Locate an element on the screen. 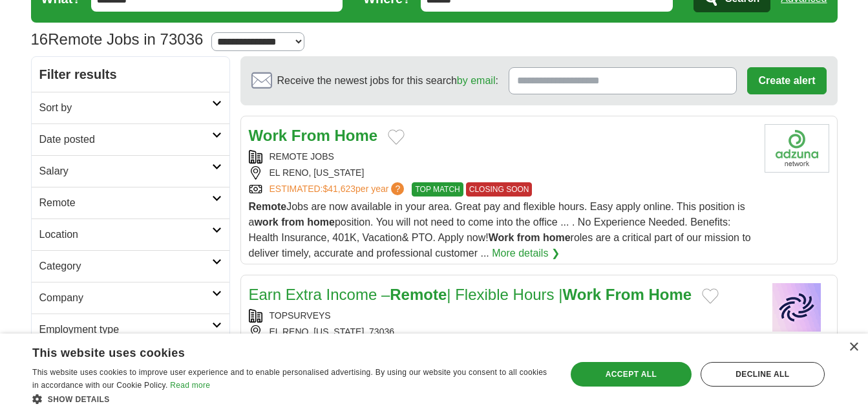  span: Receive the newest jobs for this search : is located at coordinates (388, 81).